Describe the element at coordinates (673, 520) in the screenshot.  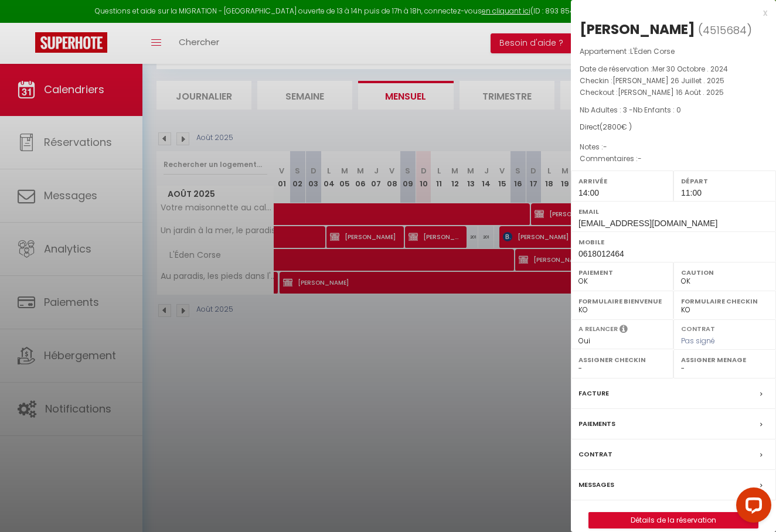
I see `a: Détails de la réservation` at that location.